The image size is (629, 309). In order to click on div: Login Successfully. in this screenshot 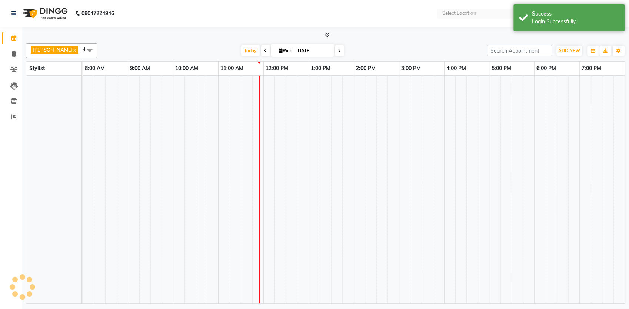, I will do `click(576, 22)`.